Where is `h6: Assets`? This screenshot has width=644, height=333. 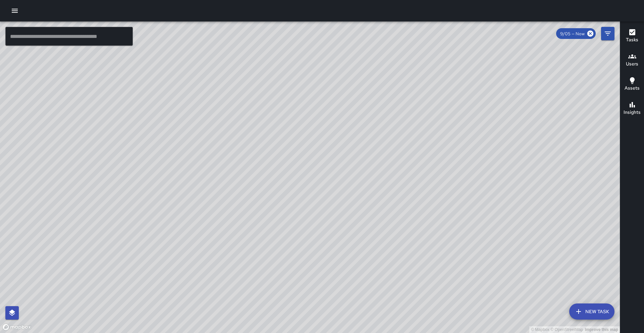
h6: Assets is located at coordinates (632, 88).